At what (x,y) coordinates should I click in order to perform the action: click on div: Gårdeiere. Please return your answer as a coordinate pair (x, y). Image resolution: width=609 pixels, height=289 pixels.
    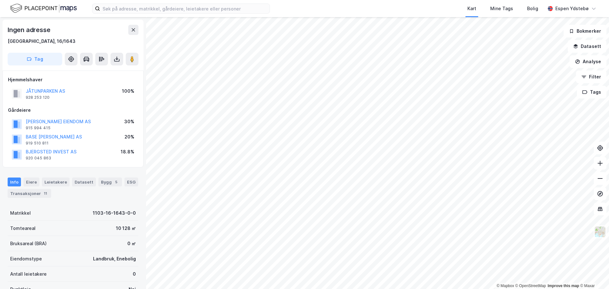
    Looking at the image, I should click on (73, 110).